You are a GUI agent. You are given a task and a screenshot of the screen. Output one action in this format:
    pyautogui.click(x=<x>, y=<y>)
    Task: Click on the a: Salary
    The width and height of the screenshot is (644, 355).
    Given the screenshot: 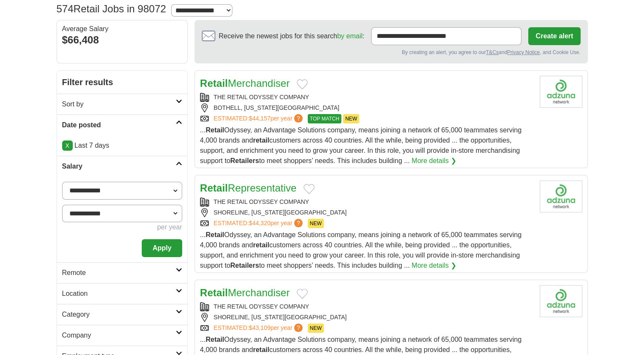 What is the action you would take?
    pyautogui.click(x=122, y=166)
    